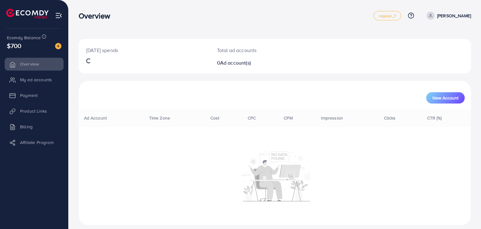 This screenshot has height=229, width=481. I want to click on p: Total ad accounts, so click(259, 50).